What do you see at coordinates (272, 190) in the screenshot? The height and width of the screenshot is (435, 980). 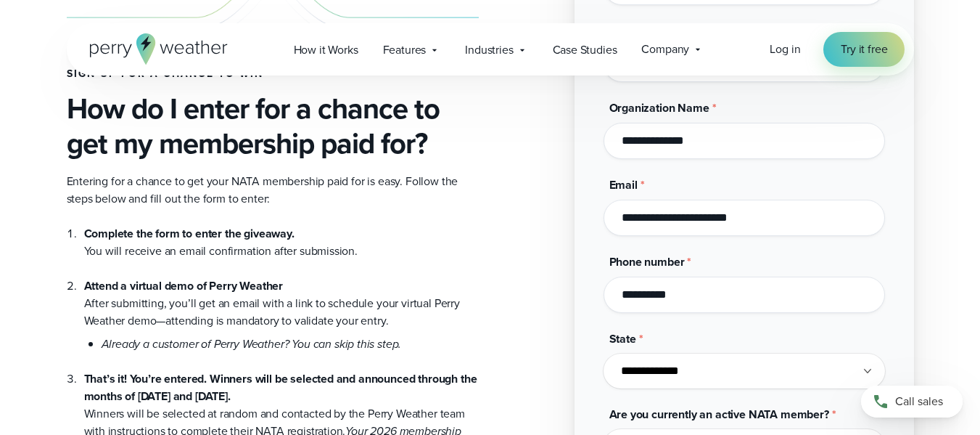 I see `p: Entering for a chance to get your NATA membership paid for is easy. Follow the steps below and fi...` at bounding box center [272, 190].